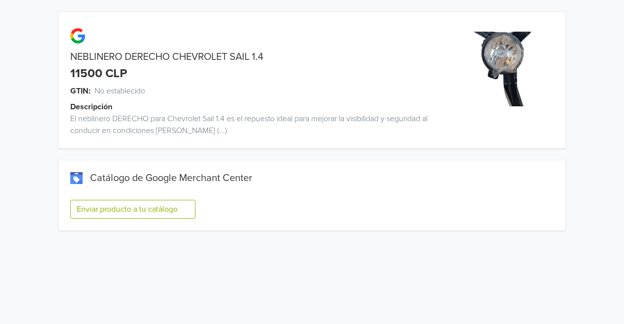 Image resolution: width=624 pixels, height=324 pixels. What do you see at coordinates (502, 69) in the screenshot?
I see `img: product_image` at bounding box center [502, 69].